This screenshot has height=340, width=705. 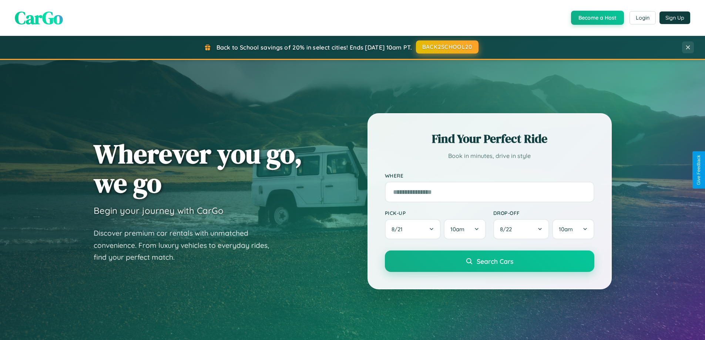 I want to click on h3: Begin your journey with CarGo, so click(x=158, y=210).